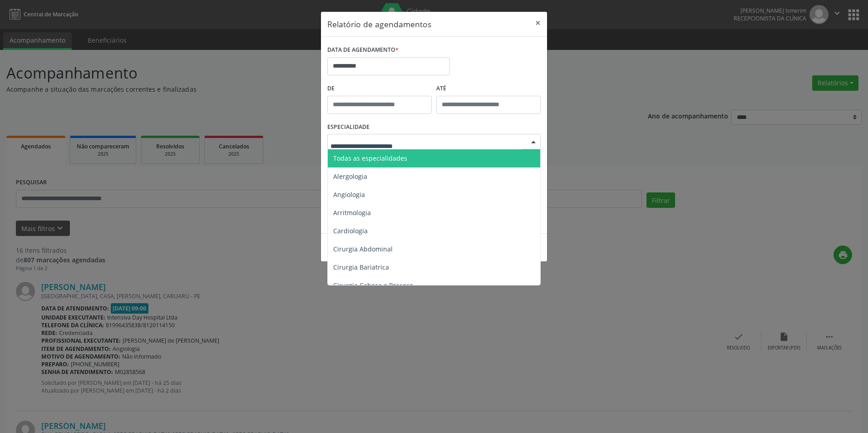 The image size is (868, 433). I want to click on label: ATÉ, so click(488, 89).